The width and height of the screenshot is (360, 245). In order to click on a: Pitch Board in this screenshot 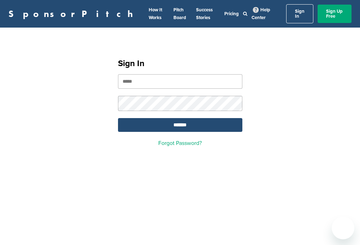, I will do `click(180, 14)`.